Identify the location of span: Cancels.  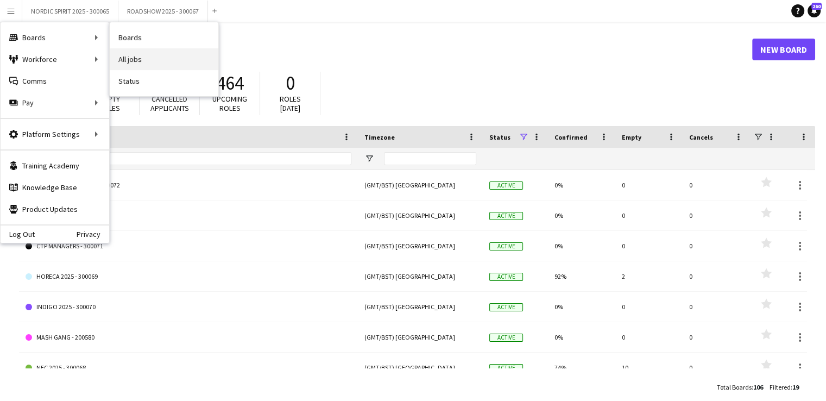
(701, 137).